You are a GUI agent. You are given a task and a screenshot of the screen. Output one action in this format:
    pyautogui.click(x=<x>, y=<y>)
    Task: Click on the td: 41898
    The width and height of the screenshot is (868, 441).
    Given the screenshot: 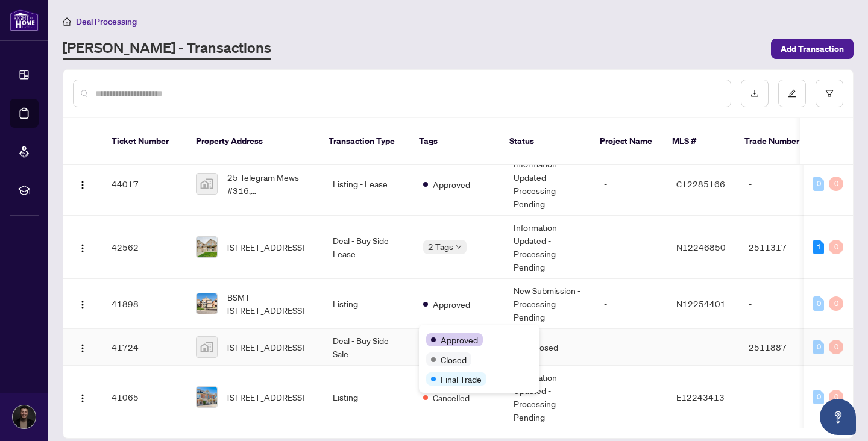 What is the action you would take?
    pyautogui.click(x=144, y=303)
    